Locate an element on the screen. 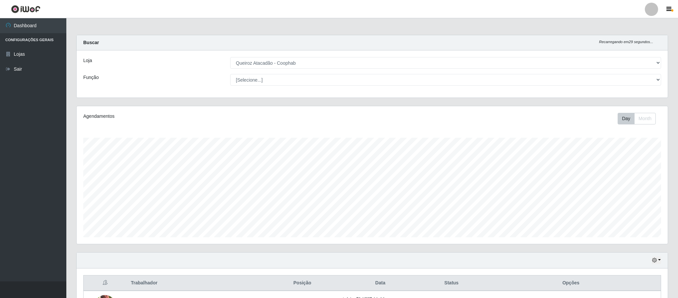 This screenshot has height=298, width=678. strong: Buscar is located at coordinates (91, 42).